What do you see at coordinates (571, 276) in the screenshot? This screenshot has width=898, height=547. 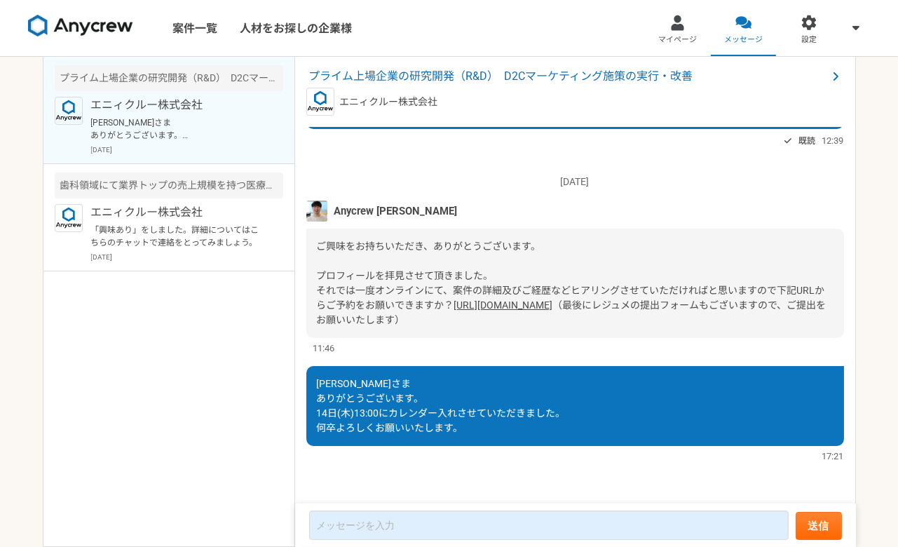 I see `span: ご興味をお持ちいただき、ありがとうございます。 プロフィールを拝見させて頂きました。 それでは一度オンラインにて、案件の詳細及びご経歴などヒアリングさせていただければと思いますので下記URLから...` at bounding box center [571, 276].